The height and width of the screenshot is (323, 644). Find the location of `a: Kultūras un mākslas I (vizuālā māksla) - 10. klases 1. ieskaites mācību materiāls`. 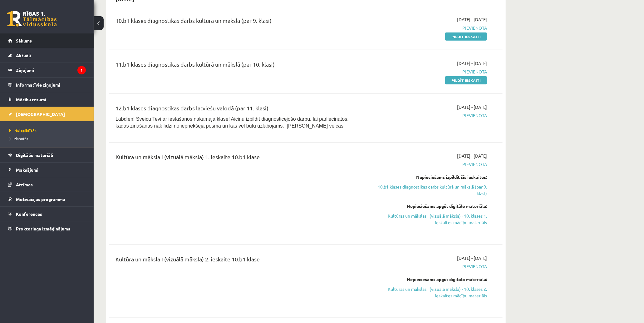

a: Kultūras un mākslas I (vizuālā māksla) - 10. klases 1. ieskaites mācību materiāls is located at coordinates (428, 219).